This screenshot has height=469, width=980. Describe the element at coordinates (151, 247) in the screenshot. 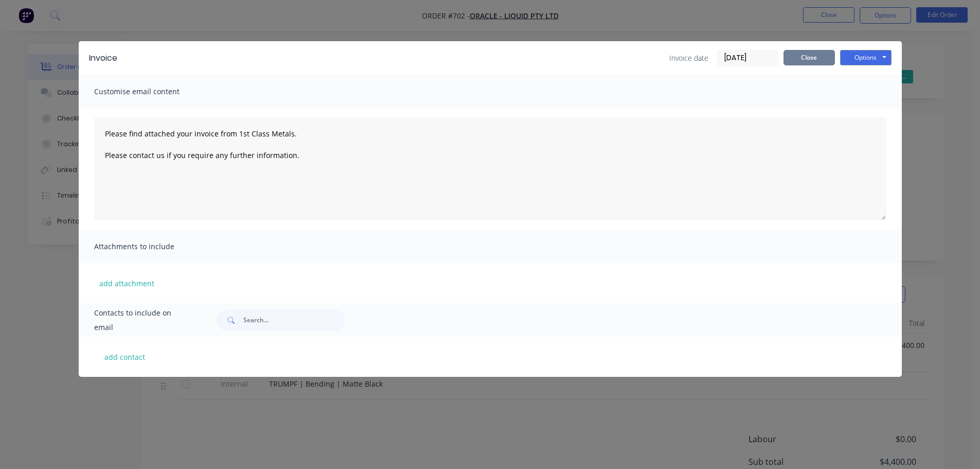

I see `span: Attachments to include` at that location.